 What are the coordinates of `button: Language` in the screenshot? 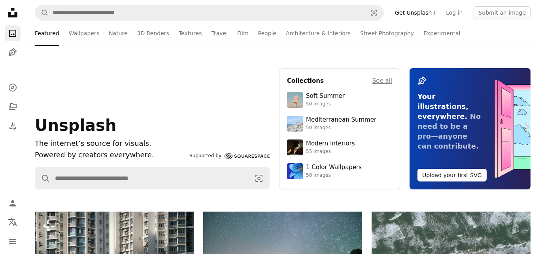 It's located at (13, 222).